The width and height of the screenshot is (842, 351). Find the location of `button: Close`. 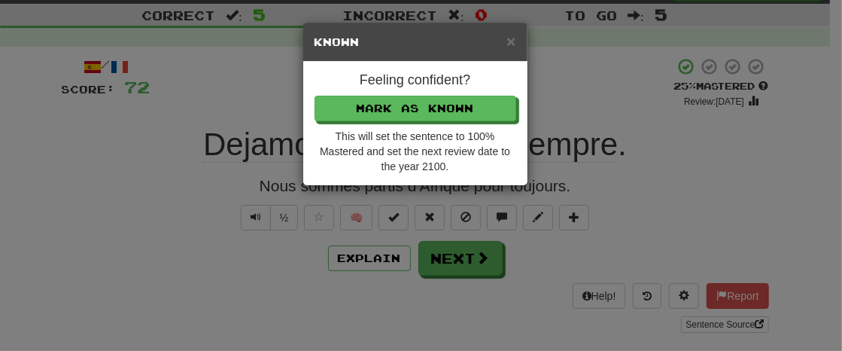

button: Close is located at coordinates (511, 41).